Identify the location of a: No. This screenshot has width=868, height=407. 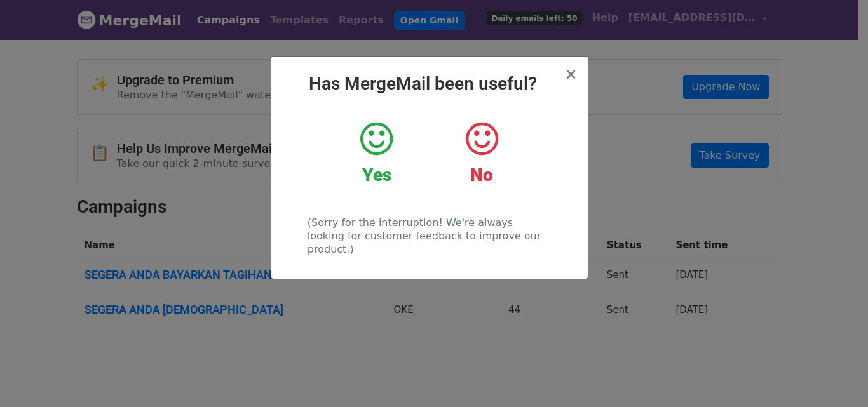
(481, 153).